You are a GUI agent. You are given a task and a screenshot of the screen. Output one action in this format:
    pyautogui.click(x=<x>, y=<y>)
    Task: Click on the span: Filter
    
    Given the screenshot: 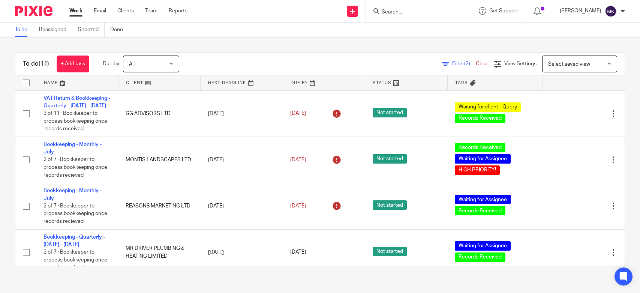 What is the action you would take?
    pyautogui.click(x=464, y=64)
    